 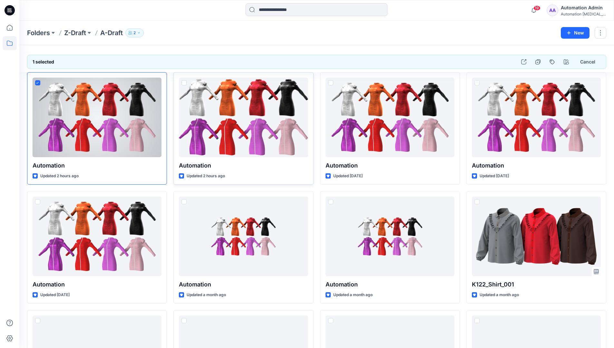 I want to click on a: Folders, so click(x=38, y=33).